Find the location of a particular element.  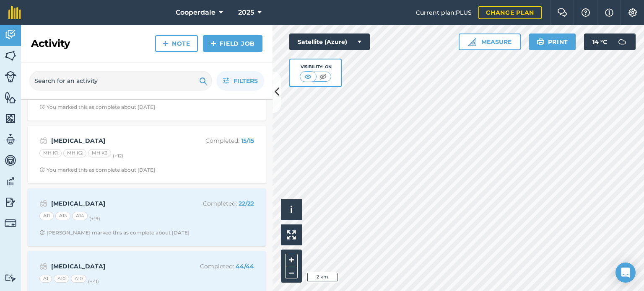

img: svg+xml;base64,PHN2ZyB4bWxucz0iaHR0cDovL3d3dy53My5vcmcvMjAwMC9zdmciIHdpZHRoPSIxNyIgaGVpZ2h0PSIxNy... is located at coordinates (609, 13).